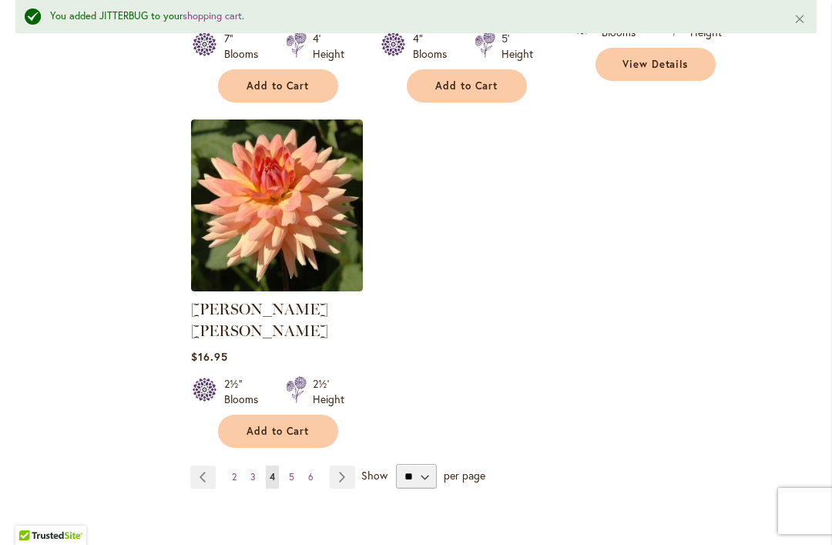 This screenshot has height=545, width=832. What do you see at coordinates (328, 391) in the screenshot?
I see `div: 2½' Height` at bounding box center [328, 391].